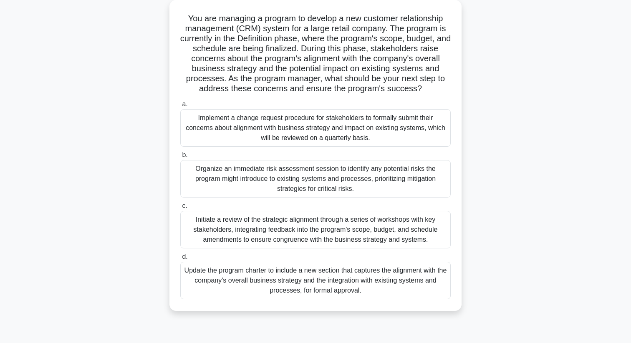  Describe the element at coordinates (315, 128) in the screenshot. I see `div: Implement a change request procedure for stakeholders to formally submit their concerns about ali...` at that location.